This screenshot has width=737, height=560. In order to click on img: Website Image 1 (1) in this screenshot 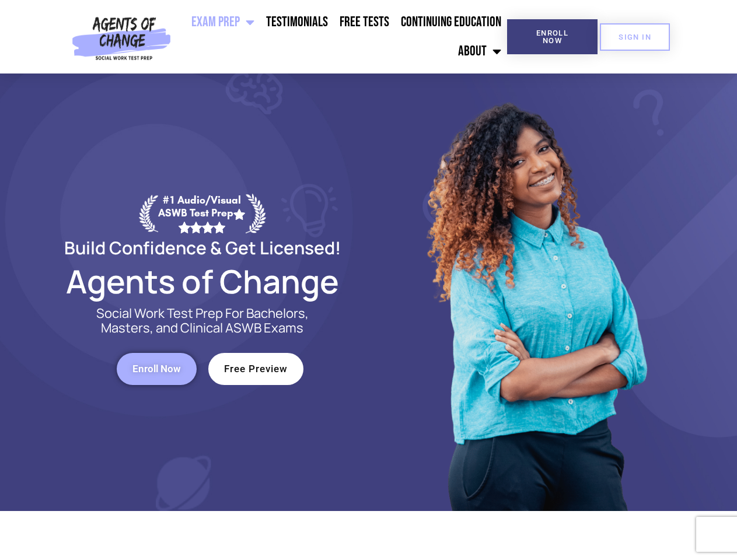, I will do `click(535, 293)`.